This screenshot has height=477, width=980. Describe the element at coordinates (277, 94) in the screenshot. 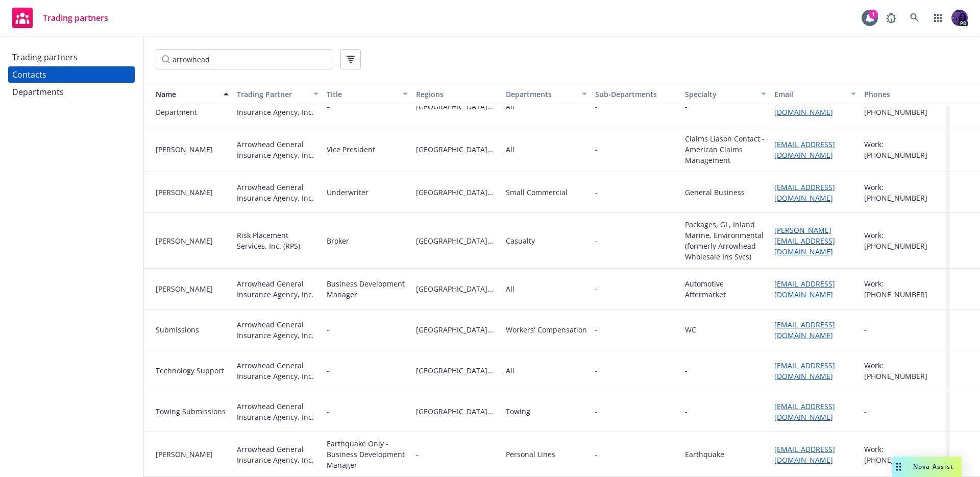

I see `button: Trading Partner` at that location.